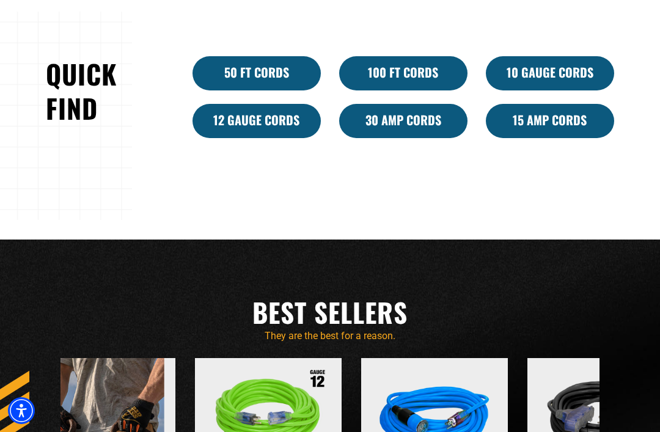  Describe the element at coordinates (550, 121) in the screenshot. I see `a: 15 Amp Cords` at that location.